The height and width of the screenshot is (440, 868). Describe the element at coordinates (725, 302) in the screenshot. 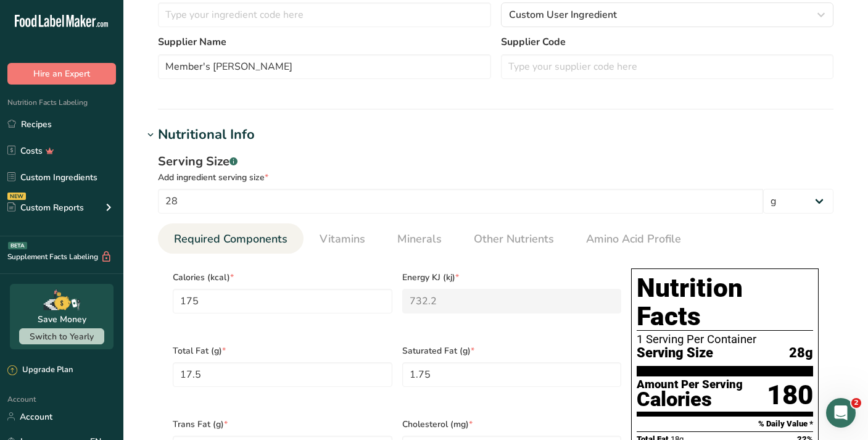

I see `h1: Nutrition Facts` at that location.